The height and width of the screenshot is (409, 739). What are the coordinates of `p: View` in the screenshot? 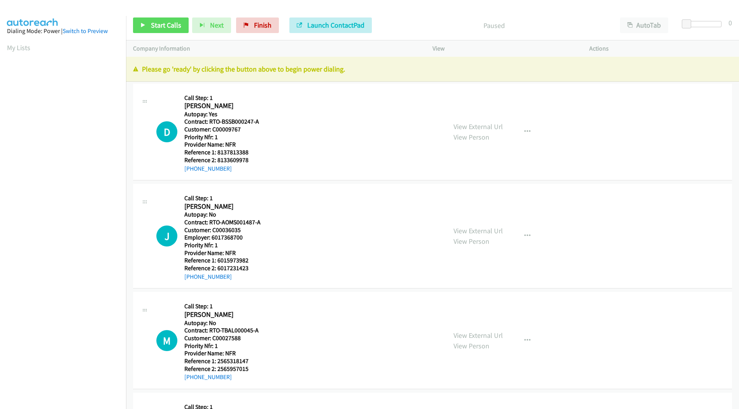 It's located at (504, 49).